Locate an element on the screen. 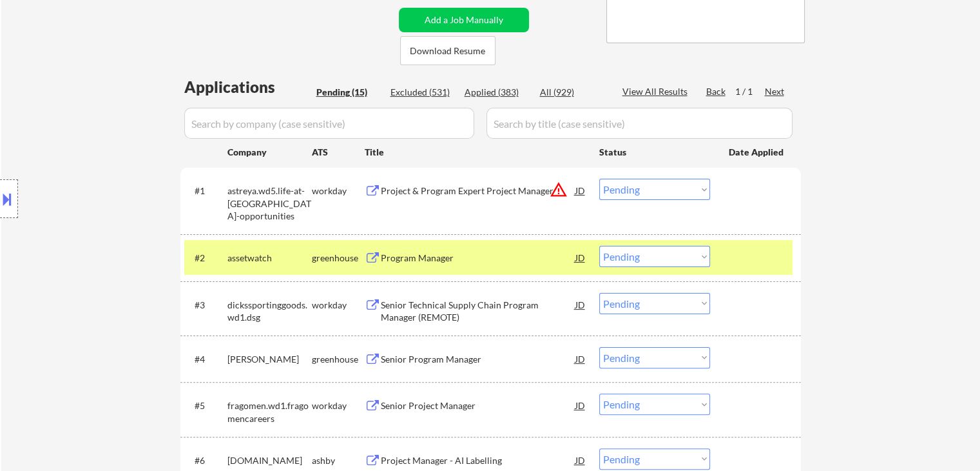 This screenshot has height=471, width=980. div: dickssportinggoods.wd1.dsg is located at coordinates (269, 311).